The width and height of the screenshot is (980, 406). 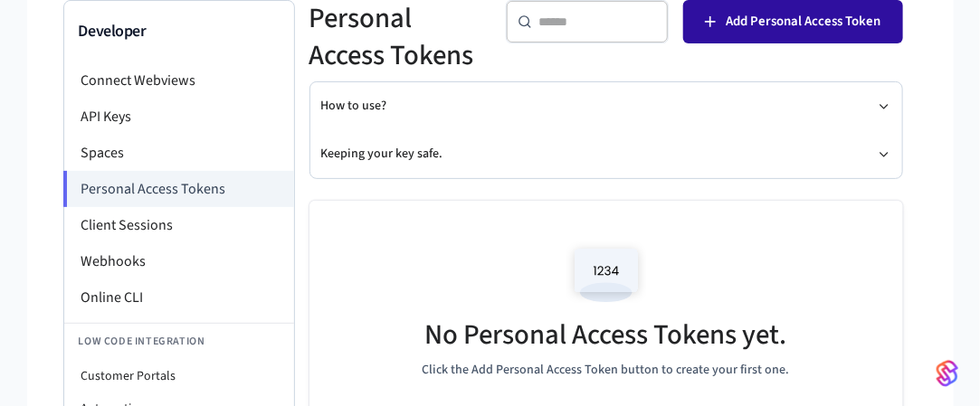 I want to click on button: How to use?, so click(x=606, y=106).